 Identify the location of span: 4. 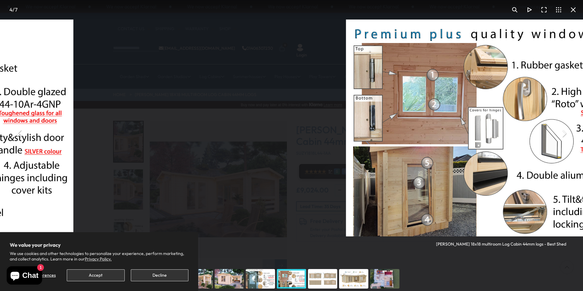
(11, 9).